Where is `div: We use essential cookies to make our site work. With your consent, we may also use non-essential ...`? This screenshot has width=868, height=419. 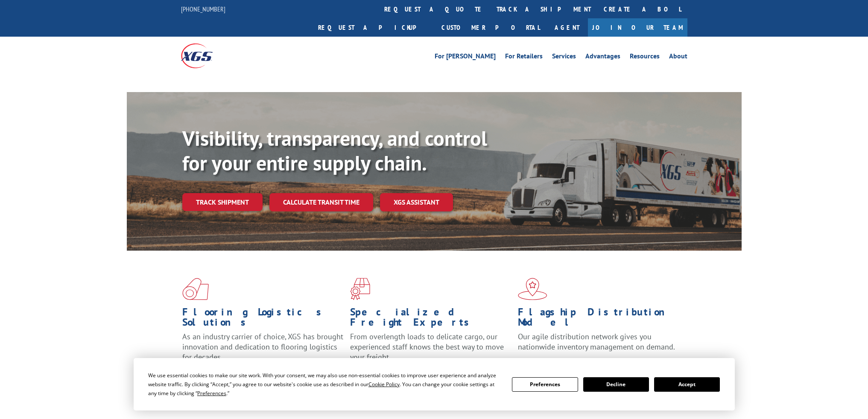 div: We use essential cookies to make our site work. With your consent, we may also use non-essential ... is located at coordinates (325, 384).